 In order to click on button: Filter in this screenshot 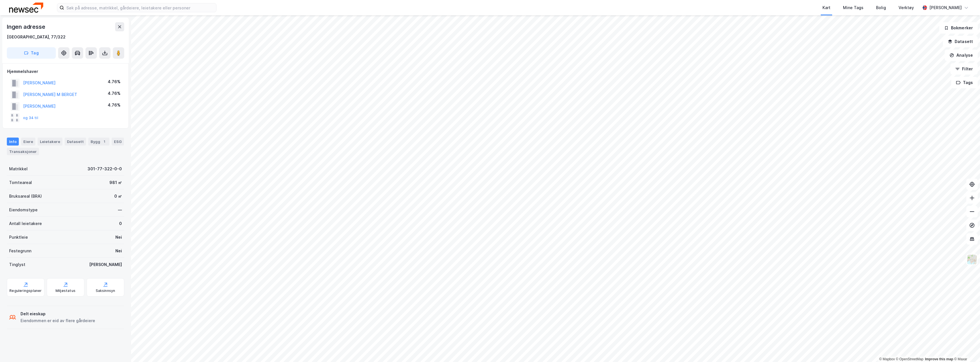, I will do `click(964, 69)`.